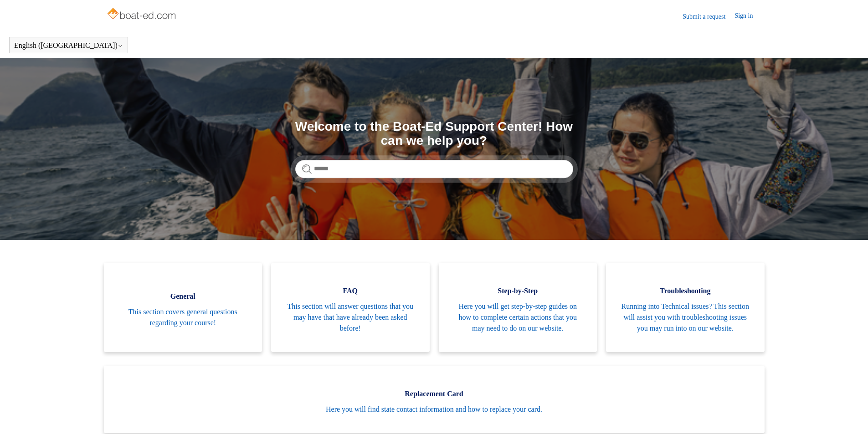 This screenshot has width=868, height=434. What do you see at coordinates (685, 317) in the screenshot?
I see `span: Running into Technical issues? This section will assist you with troubleshooting issues you may r...` at bounding box center [685, 317].